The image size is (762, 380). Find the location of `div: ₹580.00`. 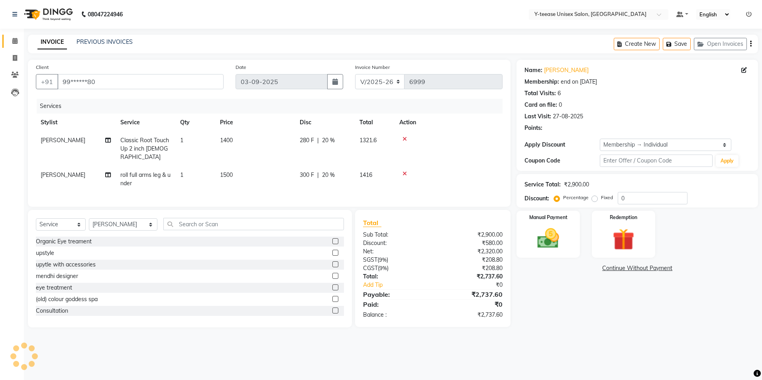

div: ₹580.00 is located at coordinates (471, 243).